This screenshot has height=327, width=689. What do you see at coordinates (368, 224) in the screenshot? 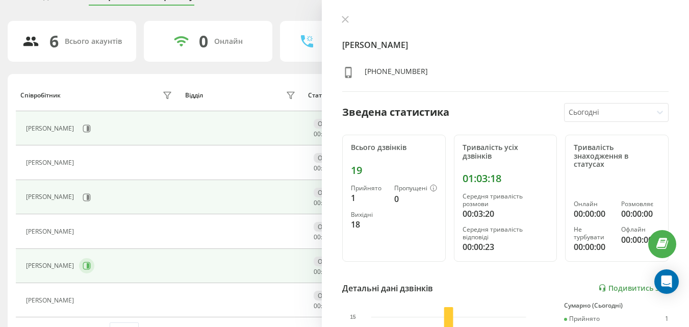
I see `div: 18` at bounding box center [368, 224].